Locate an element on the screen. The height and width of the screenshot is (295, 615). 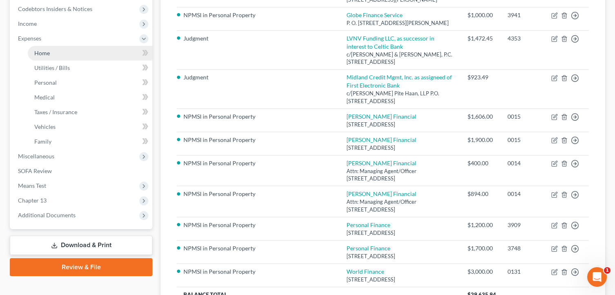
div: $1,700.00 is located at coordinates (481, 248).